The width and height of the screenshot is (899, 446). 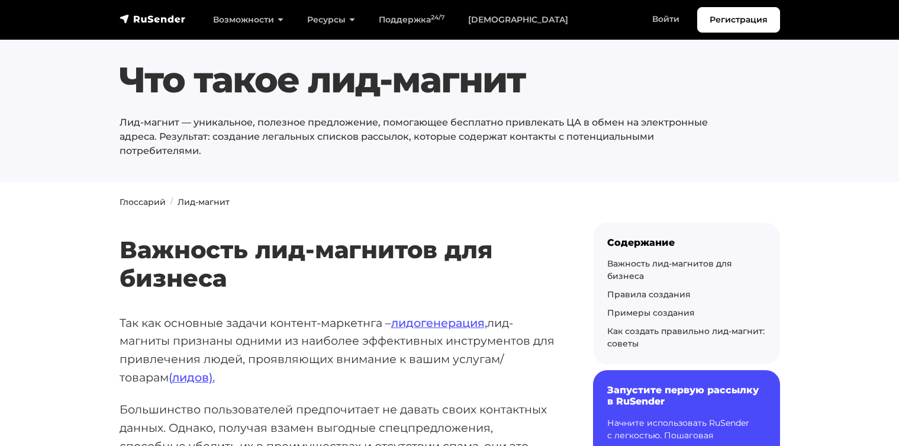 I want to click on a: Правила создания, so click(x=649, y=294).